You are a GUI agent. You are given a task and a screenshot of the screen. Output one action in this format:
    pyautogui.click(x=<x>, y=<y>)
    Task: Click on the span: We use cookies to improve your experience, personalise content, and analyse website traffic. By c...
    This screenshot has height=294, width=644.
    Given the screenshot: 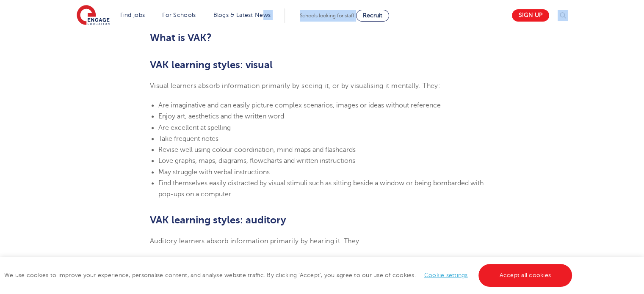 What is the action you would take?
    pyautogui.click(x=289, y=275)
    